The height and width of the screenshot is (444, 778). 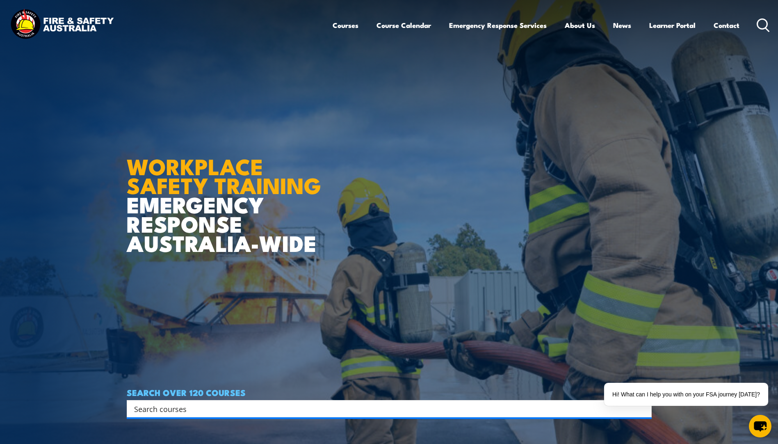 What do you see at coordinates (227, 194) in the screenshot?
I see `h1: EMERGENCY RESPONSE AUSTRALIA-WIDE` at bounding box center [227, 194].